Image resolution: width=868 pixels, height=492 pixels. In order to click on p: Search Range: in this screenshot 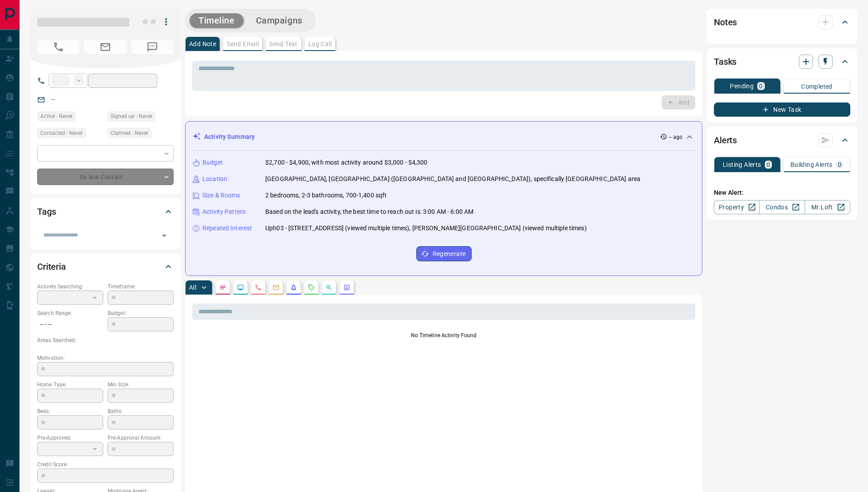, I will do `click(70, 313)`.